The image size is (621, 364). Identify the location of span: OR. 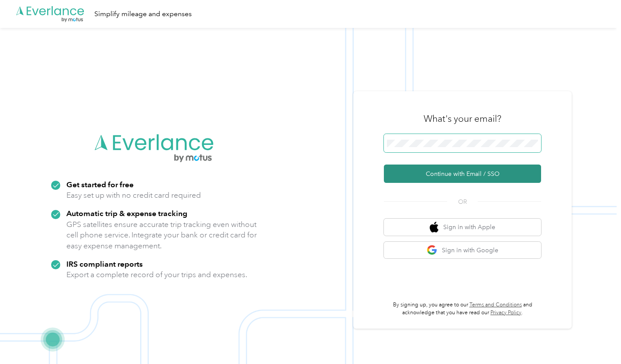
(462, 201).